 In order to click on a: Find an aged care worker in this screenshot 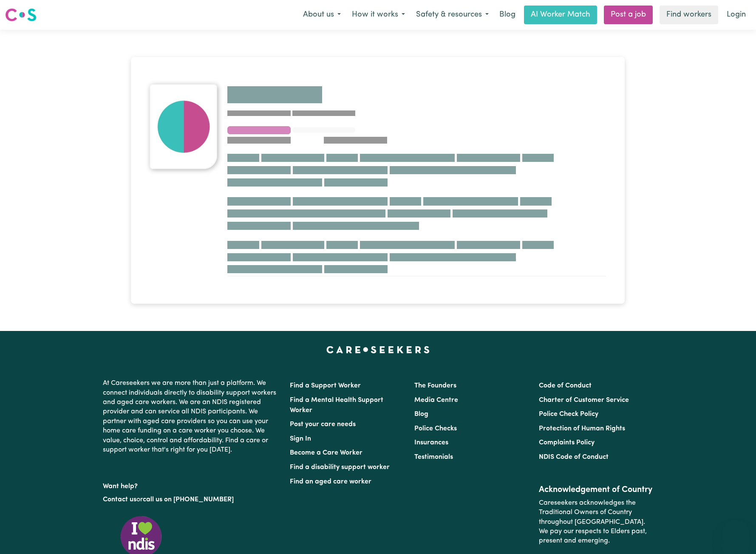, I will do `click(330, 482)`.